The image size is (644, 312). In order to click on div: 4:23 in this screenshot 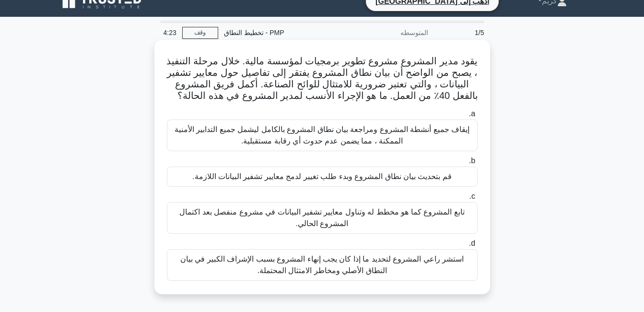, I will do `click(168, 32)`.